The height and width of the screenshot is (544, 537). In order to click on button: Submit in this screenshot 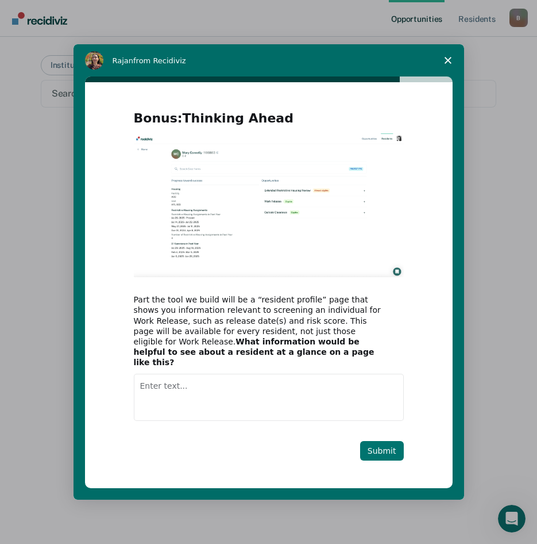, I will do `click(382, 451)`.